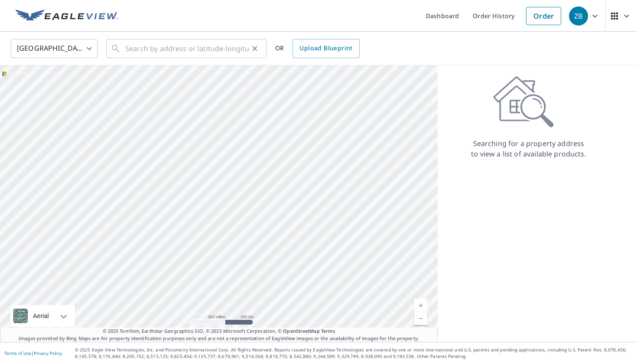 The height and width of the screenshot is (364, 637). I want to click on a: Upload Blueprint, so click(326, 49).